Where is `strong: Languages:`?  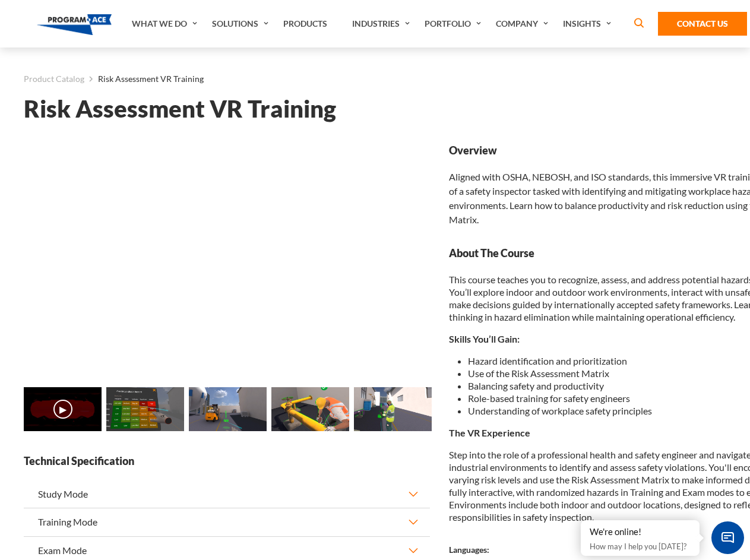
strong: Languages: is located at coordinates (469, 549).